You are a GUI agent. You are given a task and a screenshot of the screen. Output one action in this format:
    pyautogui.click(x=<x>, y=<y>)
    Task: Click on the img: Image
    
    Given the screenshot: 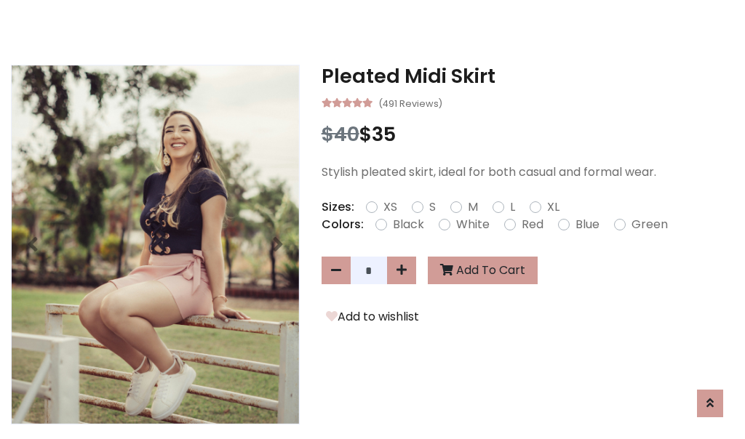 What is the action you would take?
    pyautogui.click(x=155, y=244)
    